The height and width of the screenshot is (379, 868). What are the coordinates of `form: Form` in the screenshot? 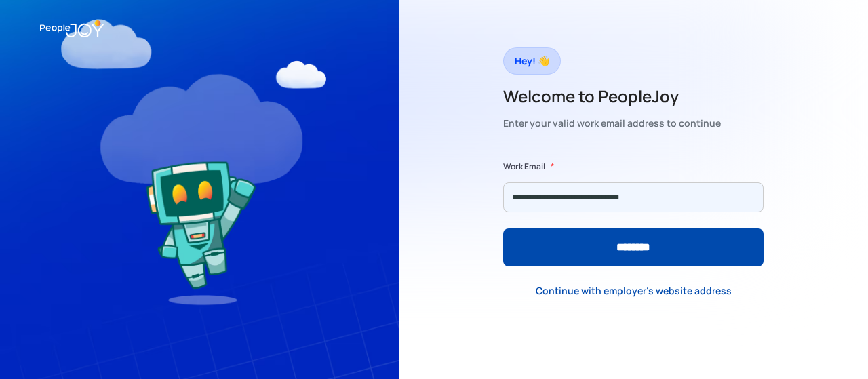 It's located at (633, 213).